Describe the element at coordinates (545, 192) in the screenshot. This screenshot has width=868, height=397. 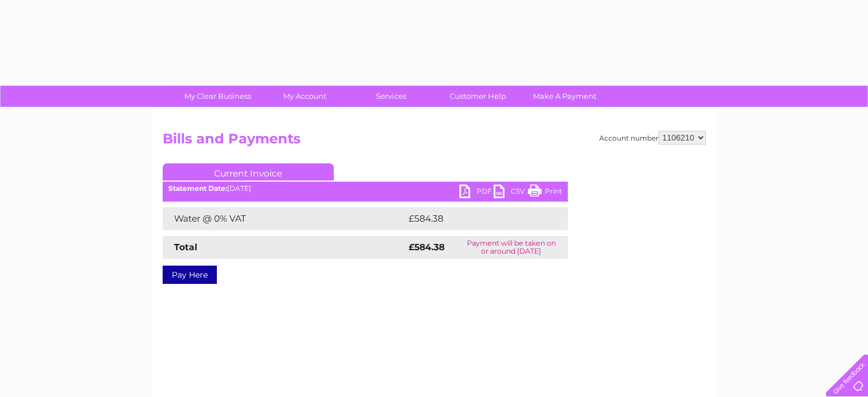
I see `a: Print` at that location.